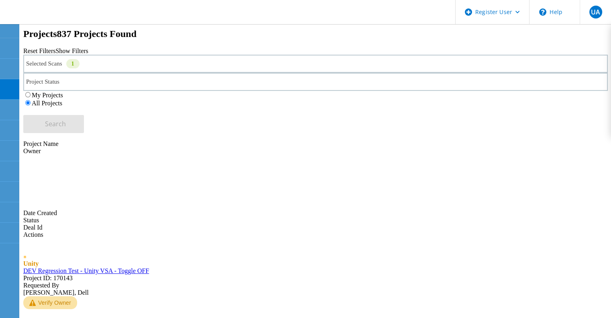 This screenshot has width=611, height=318. I want to click on span: Unity, so click(31, 263).